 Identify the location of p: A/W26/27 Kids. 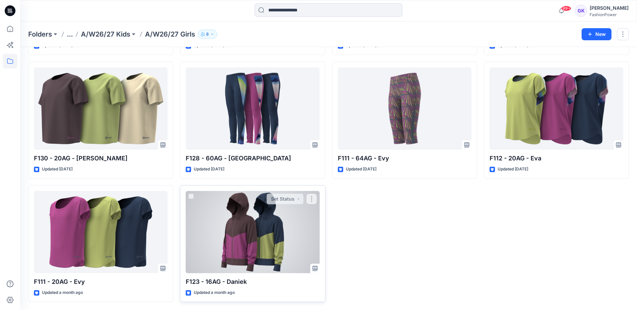
(105, 34).